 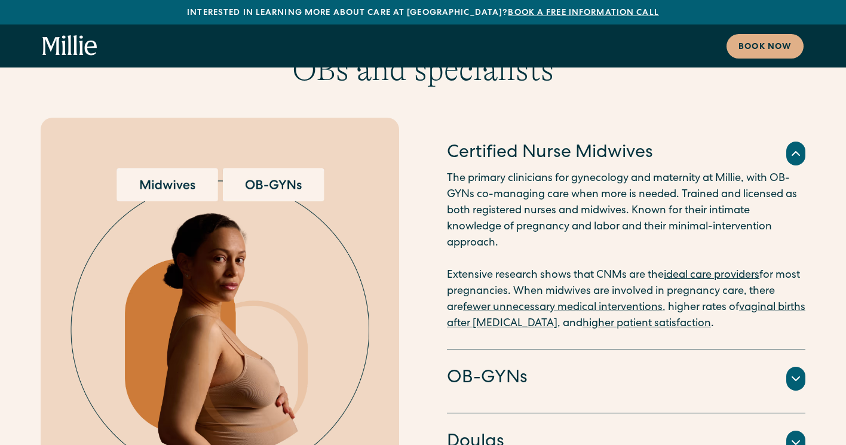 I want to click on a: fewer unnecessary medical interventions, so click(x=563, y=308).